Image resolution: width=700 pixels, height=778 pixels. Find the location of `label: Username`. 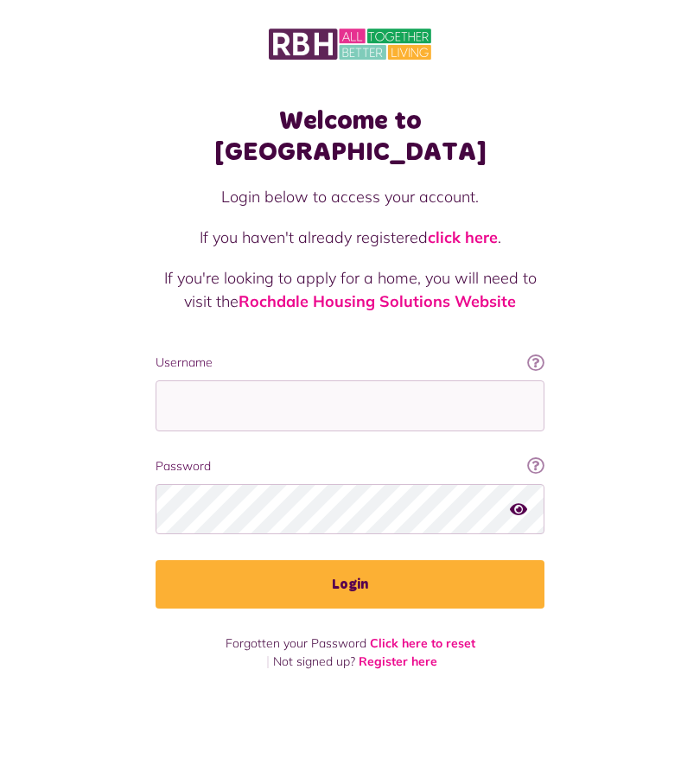

label: Username is located at coordinates (350, 362).